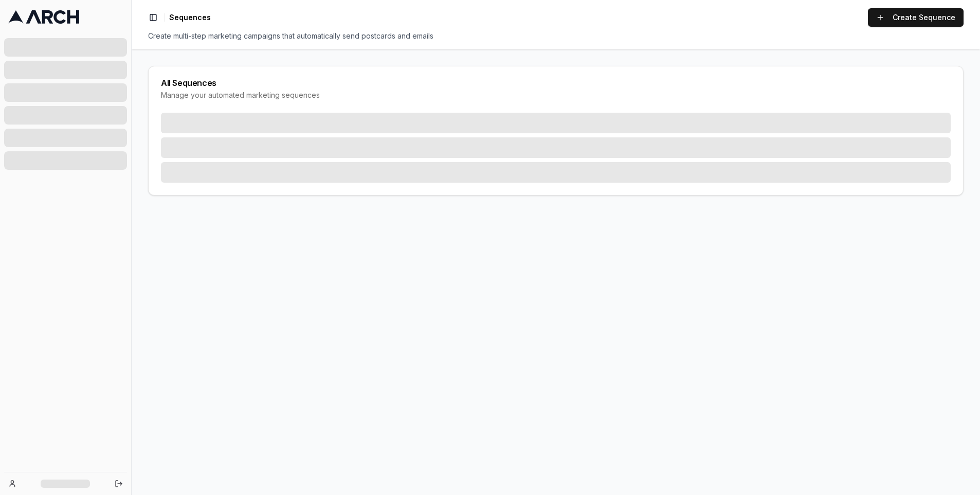 Image resolution: width=980 pixels, height=495 pixels. Describe the element at coordinates (916, 18) in the screenshot. I see `a: Create Sequence` at that location.